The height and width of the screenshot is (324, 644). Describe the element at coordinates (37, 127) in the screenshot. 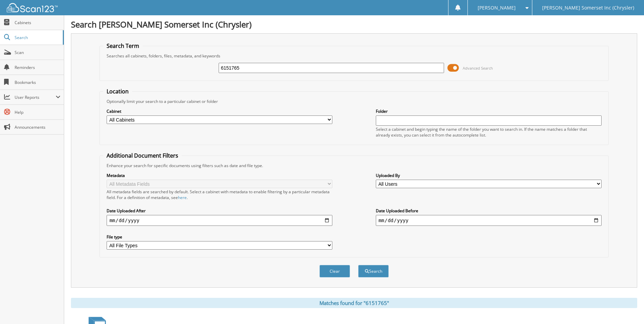

I see `span: Announcements` at that location.